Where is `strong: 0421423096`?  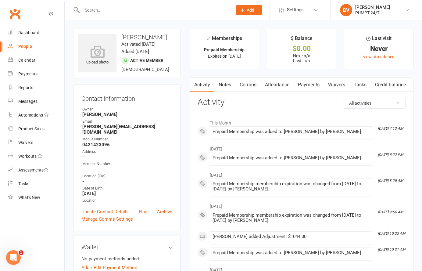 strong: 0421423096 is located at coordinates (127, 145).